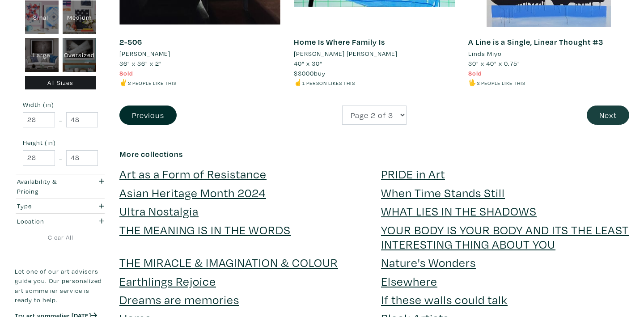 Image resolution: width=644 pixels, height=317 pixels. I want to click on div: Location, so click(48, 222).